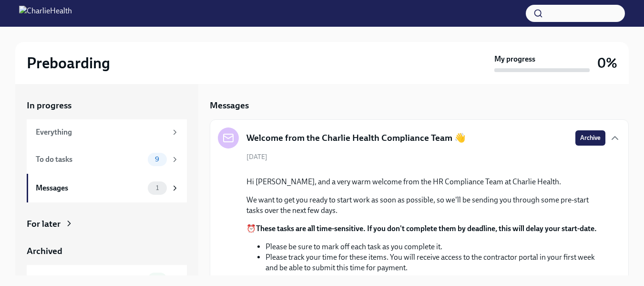 Image resolution: width=644 pixels, height=286 pixels. What do you see at coordinates (89, 160) in the screenshot?
I see `div: To do tasks` at bounding box center [89, 160].